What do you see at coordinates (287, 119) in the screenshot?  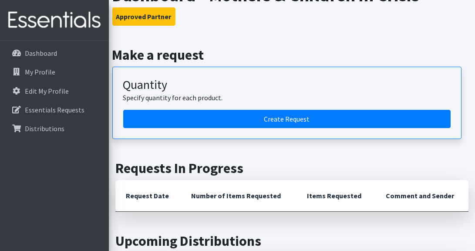 I see `a: Create a request by quantity` at bounding box center [287, 119].